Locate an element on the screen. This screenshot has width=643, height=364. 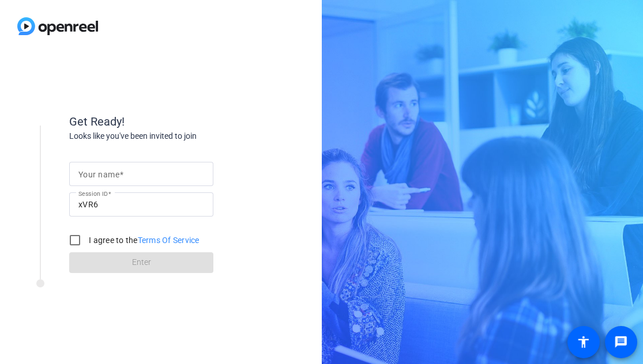
div: Looks like you've been invited to join is located at coordinates (184, 136).